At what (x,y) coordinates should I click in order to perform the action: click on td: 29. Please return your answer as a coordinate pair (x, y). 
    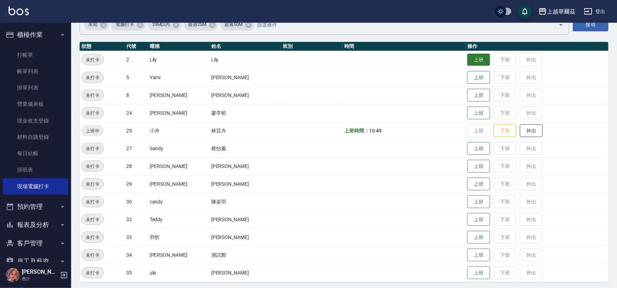
    Looking at the image, I should click on (136, 184).